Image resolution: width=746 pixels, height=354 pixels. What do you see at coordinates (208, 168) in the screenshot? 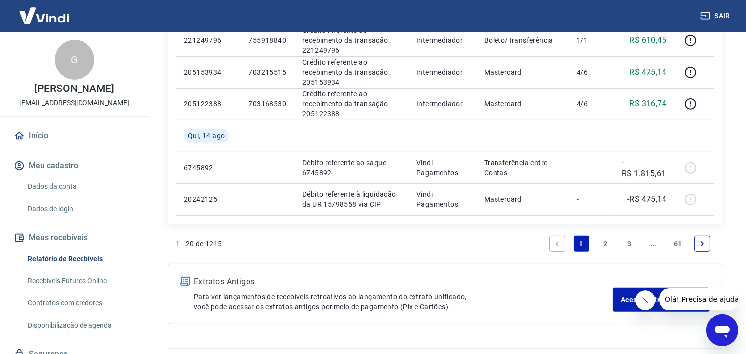
I see `p: 6745892` at bounding box center [208, 168].